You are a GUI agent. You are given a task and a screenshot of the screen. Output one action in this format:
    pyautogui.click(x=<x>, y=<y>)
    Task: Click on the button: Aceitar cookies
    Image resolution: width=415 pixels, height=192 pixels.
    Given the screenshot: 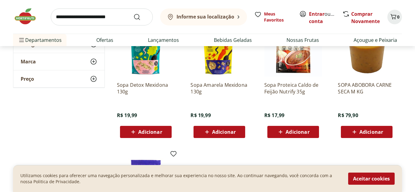 What is the action you would take?
    pyautogui.click(x=371, y=179)
    